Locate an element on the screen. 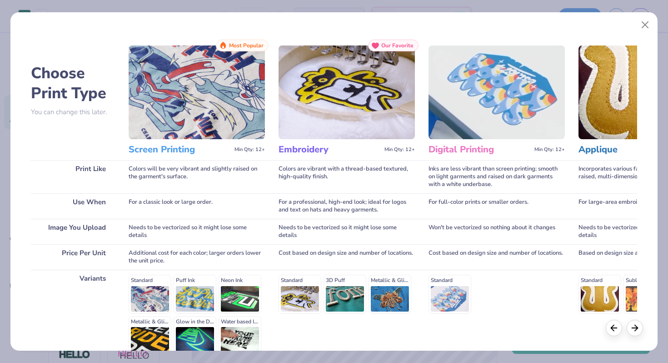 This screenshot has height=363, width=668. span: Our Favorite is located at coordinates (397, 45).